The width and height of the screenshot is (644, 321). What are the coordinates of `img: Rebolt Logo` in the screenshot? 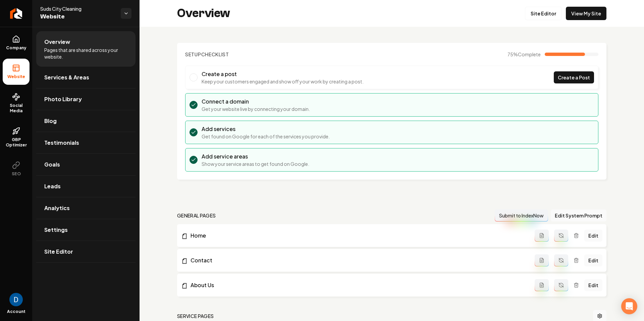 It's located at (16, 14).